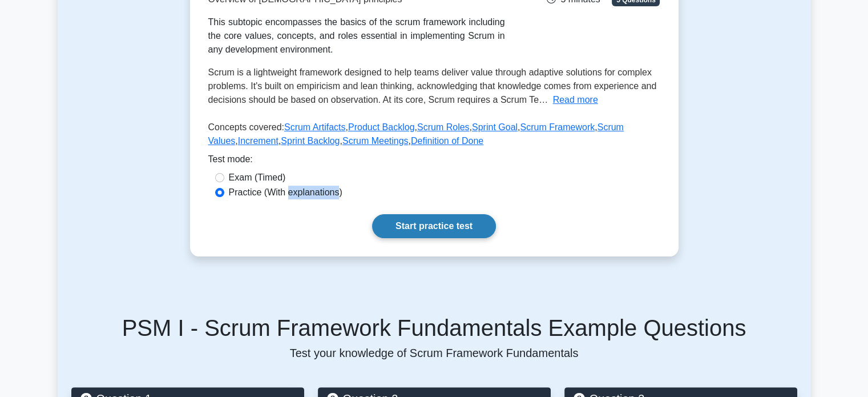  I want to click on a: Increment, so click(258, 141).